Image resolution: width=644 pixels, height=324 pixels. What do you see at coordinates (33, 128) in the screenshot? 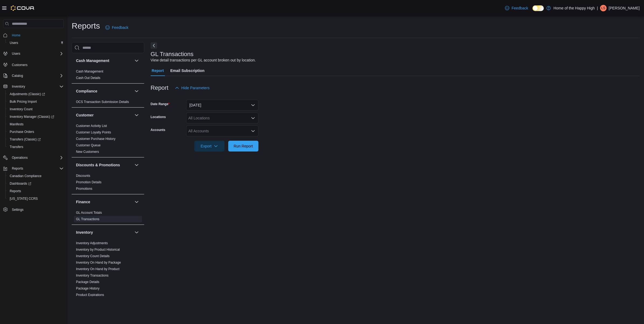
I see `nav: Complex example` at bounding box center [33, 128].